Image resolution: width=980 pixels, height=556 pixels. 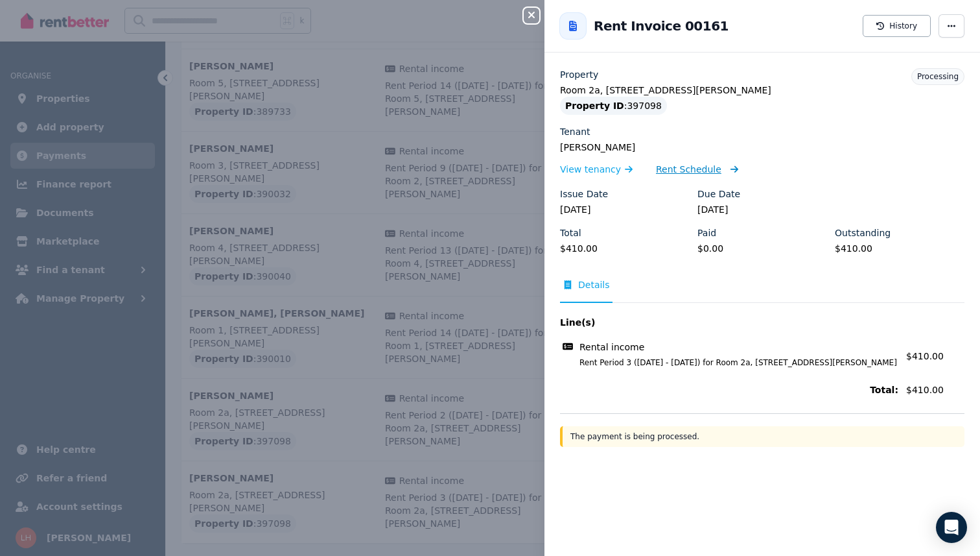 What do you see at coordinates (863, 233) in the screenshot?
I see `label: Outstanding` at bounding box center [863, 233].